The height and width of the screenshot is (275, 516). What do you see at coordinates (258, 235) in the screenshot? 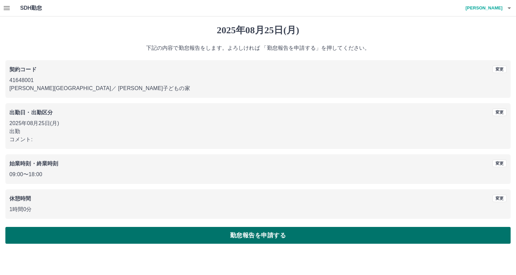
I see `button: 勤怠報告を申請する` at bounding box center [258, 235].